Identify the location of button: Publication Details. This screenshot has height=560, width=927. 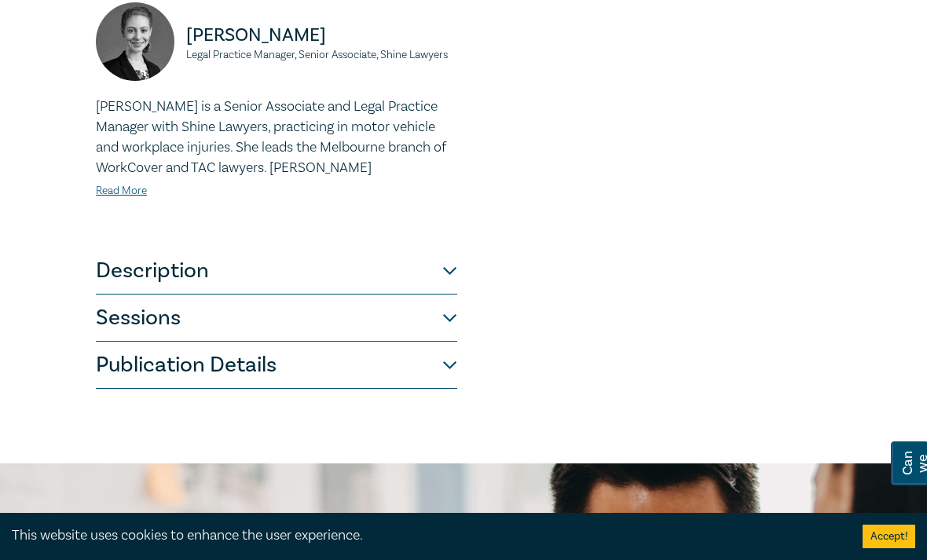
(276, 365).